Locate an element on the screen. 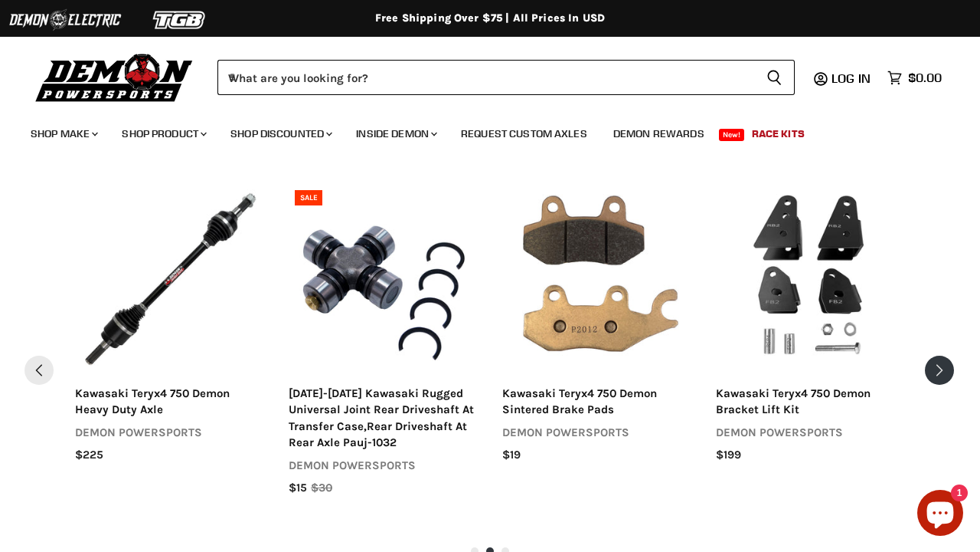  span: $15 is located at coordinates (298, 488).